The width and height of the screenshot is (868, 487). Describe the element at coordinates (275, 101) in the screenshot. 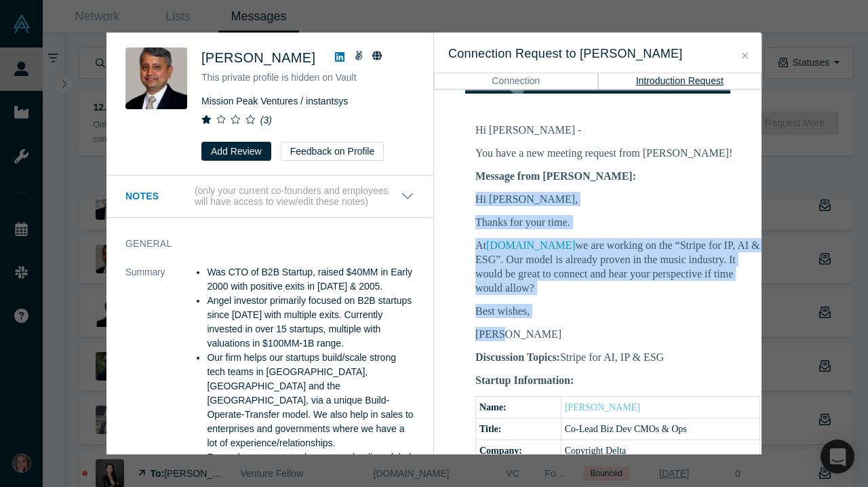

I see `span: Mission Peak Ventures / instantsys` at that location.